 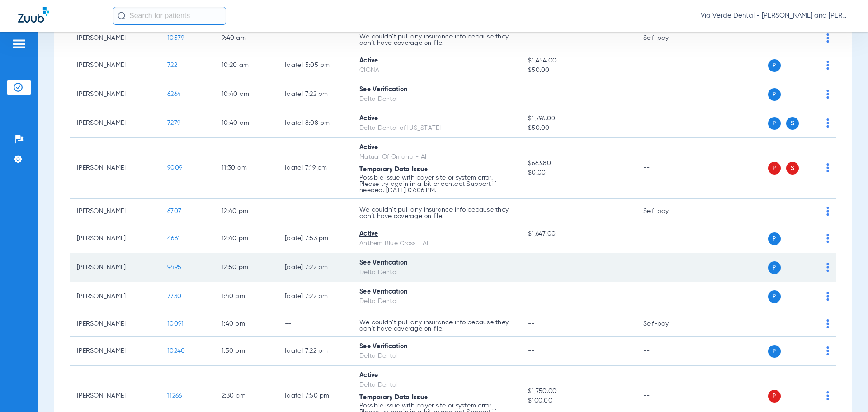 What do you see at coordinates (436, 184) in the screenshot?
I see `p: Possible issue with payer site or system error. Please try again in a bit or contact Support if n...` at bounding box center [436, 184].